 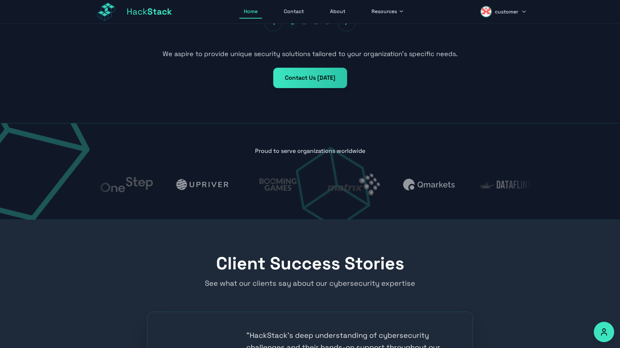 What do you see at coordinates (293, 12) in the screenshot?
I see `a: Contact` at bounding box center [293, 12].